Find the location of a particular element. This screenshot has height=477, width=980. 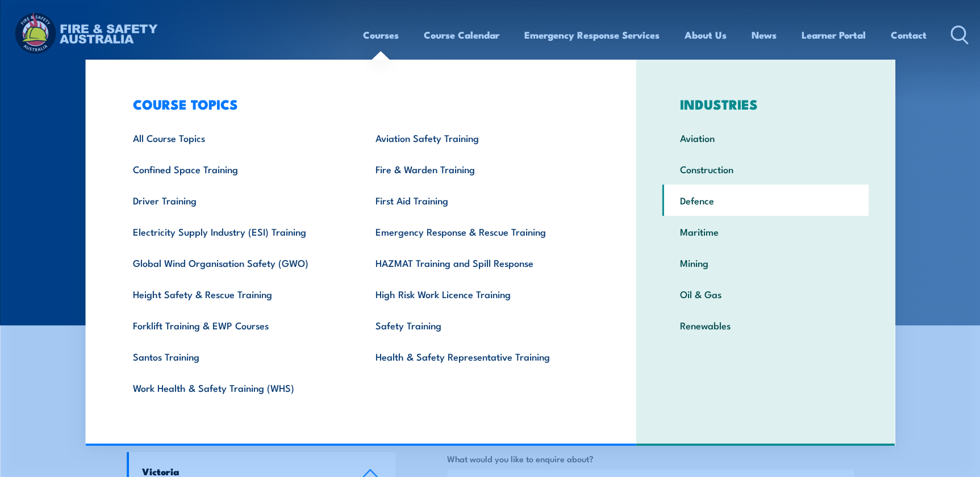

a: Aviation Safety Training is located at coordinates (479, 137).